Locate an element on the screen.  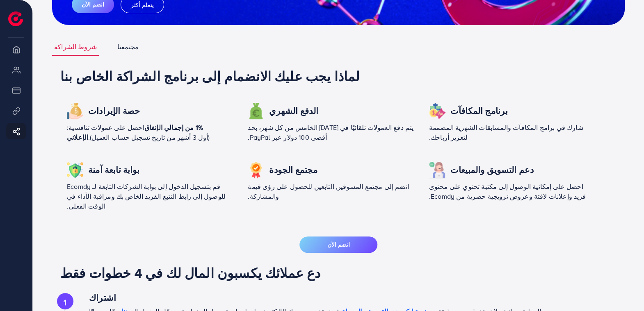
a: الشعار is located at coordinates (16, 19).